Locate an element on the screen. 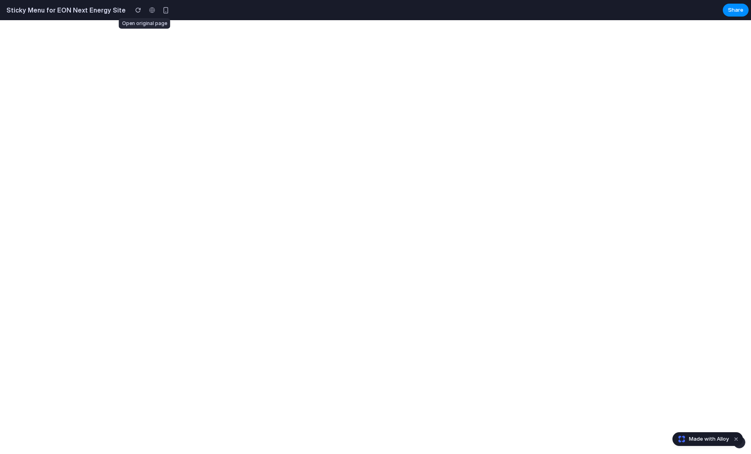 The image size is (751, 454). h2: Sticky Menu for EON Next Energy Site is located at coordinates (65, 10).